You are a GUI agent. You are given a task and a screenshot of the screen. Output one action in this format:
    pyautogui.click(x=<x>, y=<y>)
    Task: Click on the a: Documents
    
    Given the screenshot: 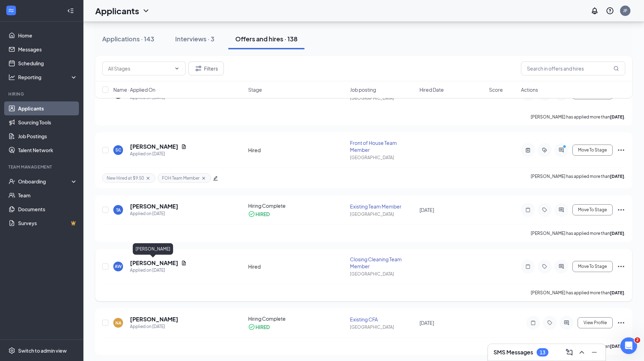 What is the action you would take?
    pyautogui.click(x=47, y=209)
    